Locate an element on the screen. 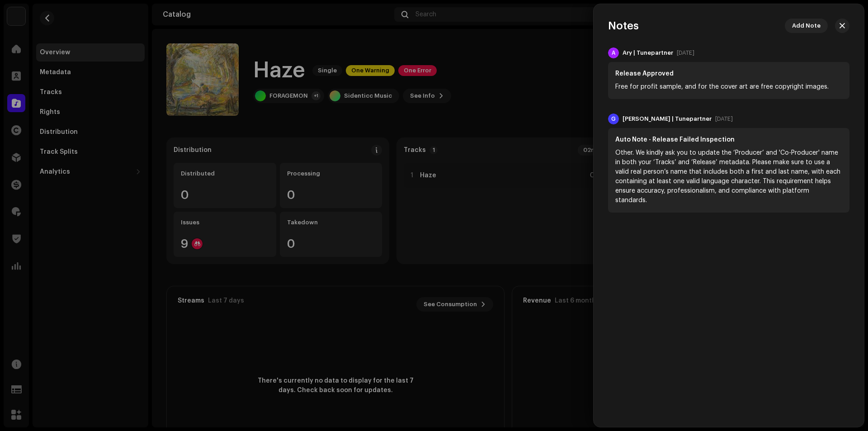  div: Free for profit sample, and for the cover art are free copyright images. is located at coordinates (728, 87).